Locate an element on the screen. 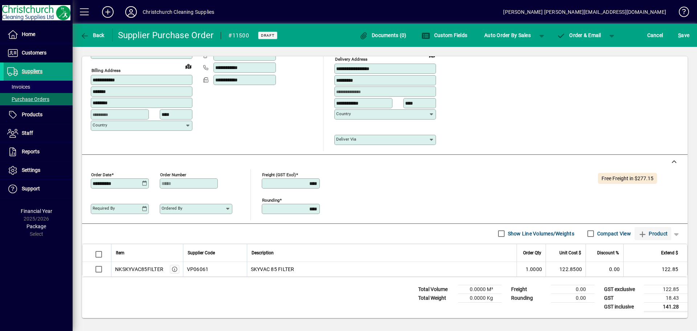 The image size is (697, 331). button: Add is located at coordinates (108, 12).